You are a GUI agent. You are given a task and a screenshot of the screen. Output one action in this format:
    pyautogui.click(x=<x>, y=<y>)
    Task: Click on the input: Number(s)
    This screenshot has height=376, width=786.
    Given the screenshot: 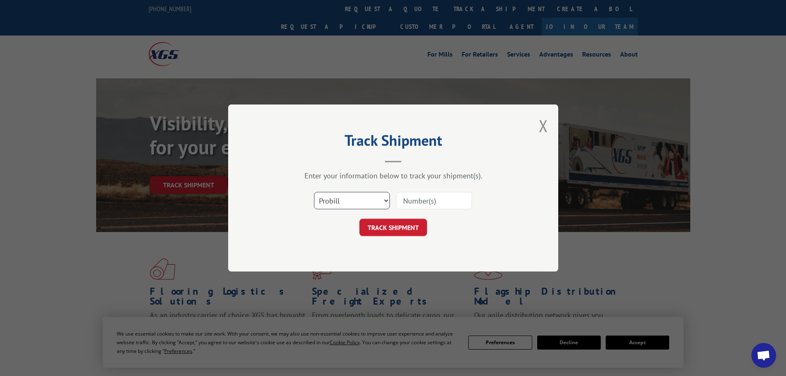 What is the action you would take?
    pyautogui.click(x=434, y=201)
    